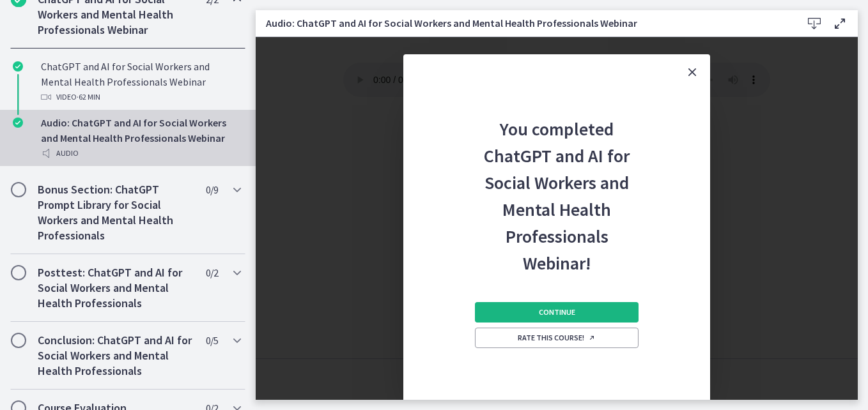 Image resolution: width=868 pixels, height=410 pixels. Describe the element at coordinates (140, 138) in the screenshot. I see `div: Audio: ChatGPT and AI for Social Workers and Mental Health Professionals Webinar` at that location.